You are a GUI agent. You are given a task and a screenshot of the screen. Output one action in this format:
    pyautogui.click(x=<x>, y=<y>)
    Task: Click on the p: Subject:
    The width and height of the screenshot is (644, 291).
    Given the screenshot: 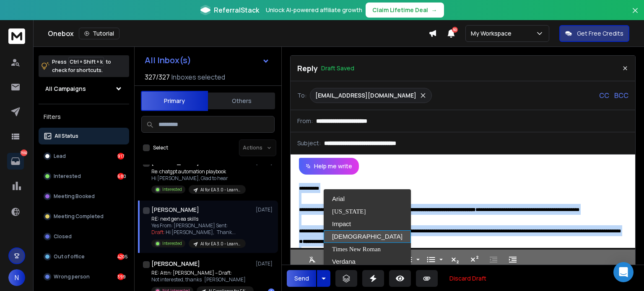 What is the action you would take?
    pyautogui.click(x=309, y=143)
    